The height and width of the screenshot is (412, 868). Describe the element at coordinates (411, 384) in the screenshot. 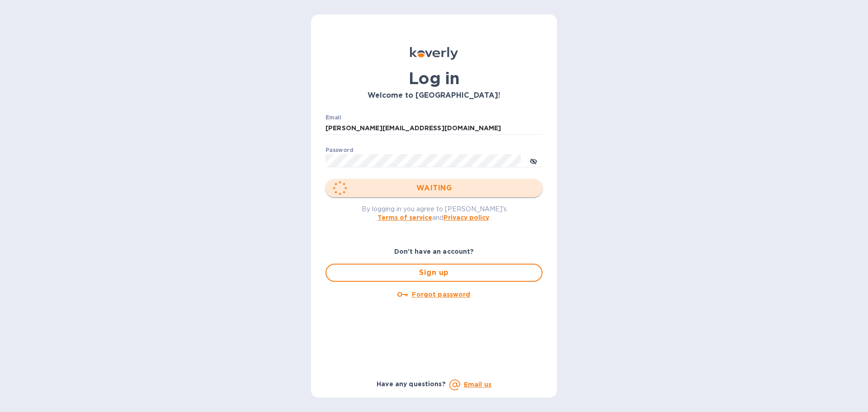

I see `b: Have any questions?` at that location.